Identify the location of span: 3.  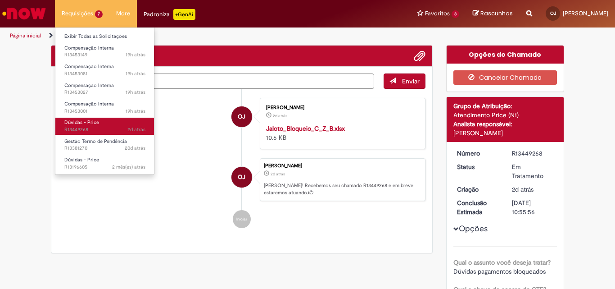
(455, 14).